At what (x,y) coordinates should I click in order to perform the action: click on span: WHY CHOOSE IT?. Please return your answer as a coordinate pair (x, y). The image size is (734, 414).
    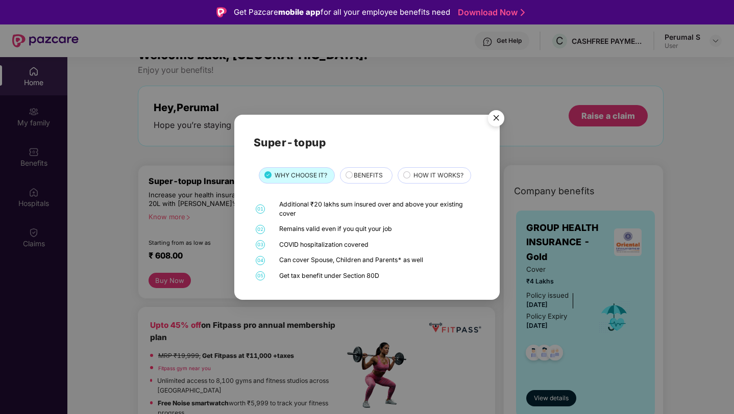
    Looking at the image, I should click on (301, 175).